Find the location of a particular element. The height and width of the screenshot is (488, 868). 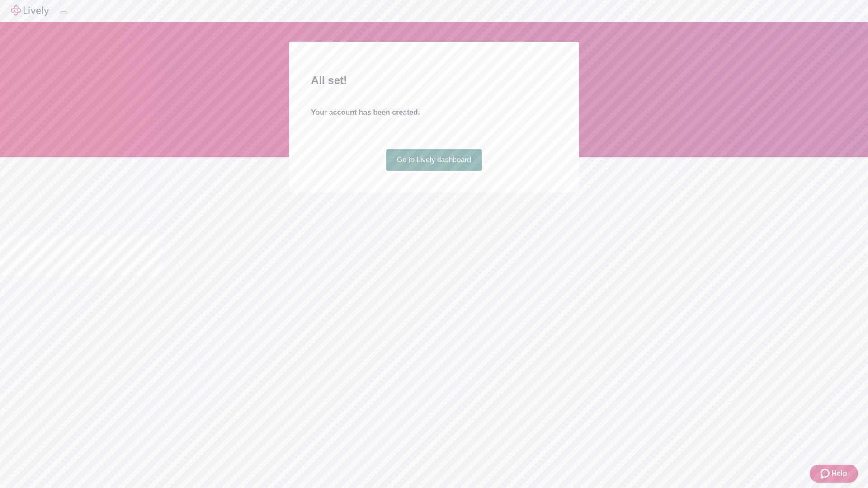

img: Lively is located at coordinates (30, 11).